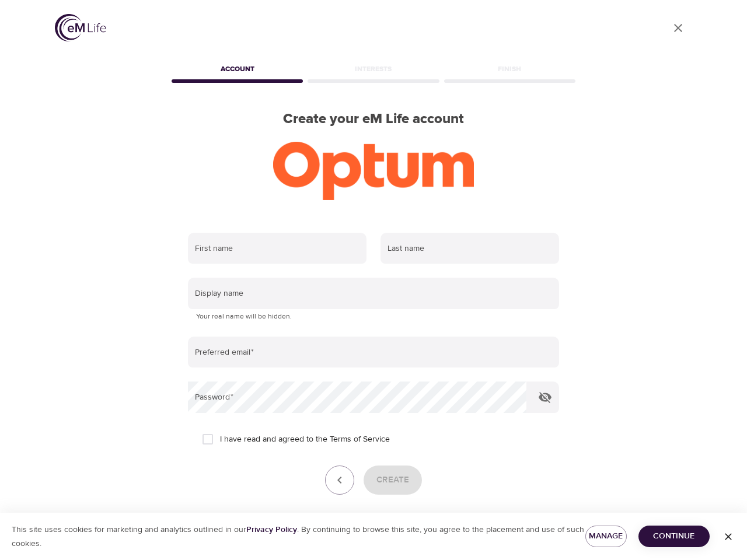 The image size is (747, 560). I want to click on a: close, so click(678, 28).